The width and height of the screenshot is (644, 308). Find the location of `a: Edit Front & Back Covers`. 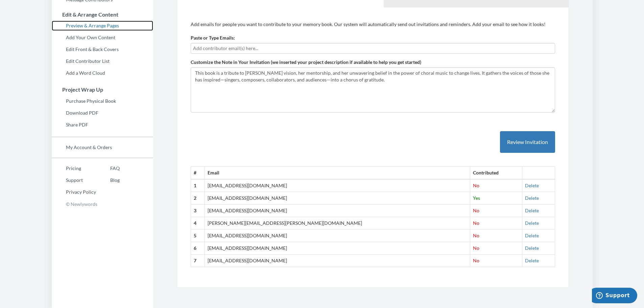

a: Edit Front & Back Covers is located at coordinates (102, 49).